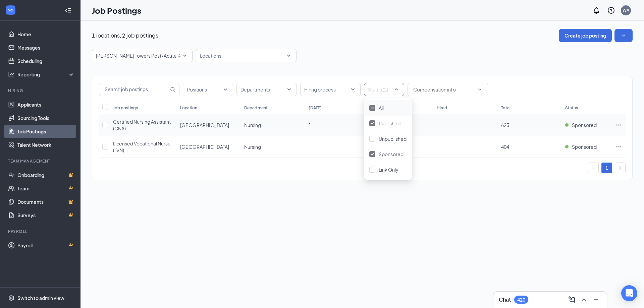 Image resolution: width=644 pixels, height=308 pixels. Describe the element at coordinates (530, 107) in the screenshot. I see `th: Total` at that location.